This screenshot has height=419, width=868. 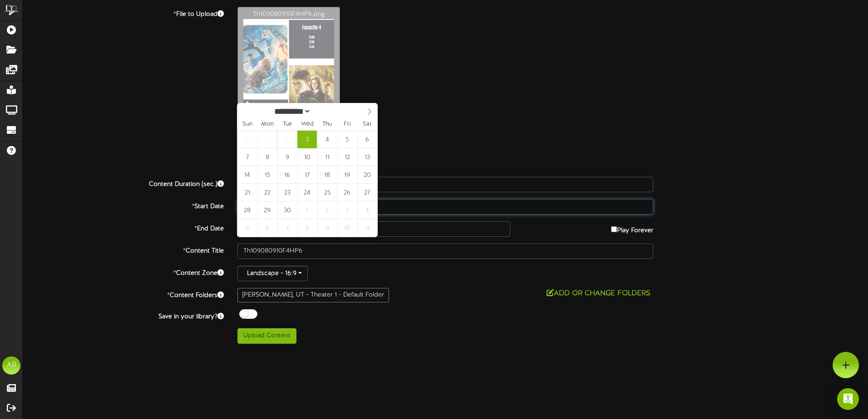 I want to click on span: September 26, 2025, so click(x=346, y=192).